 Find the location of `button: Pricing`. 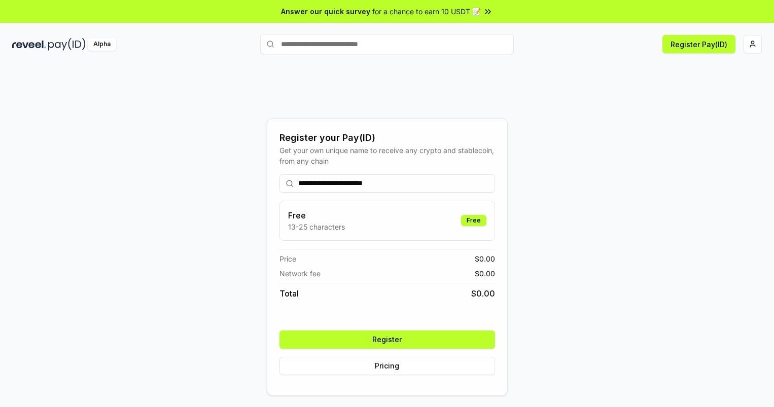

button: Pricing is located at coordinates (387, 366).